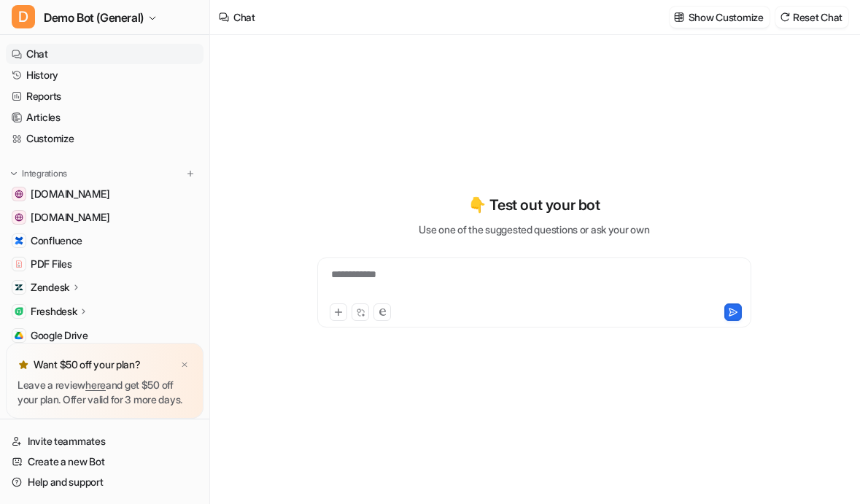 This screenshot has width=860, height=504. Describe the element at coordinates (811, 17) in the screenshot. I see `button: Reset Chat` at that location.